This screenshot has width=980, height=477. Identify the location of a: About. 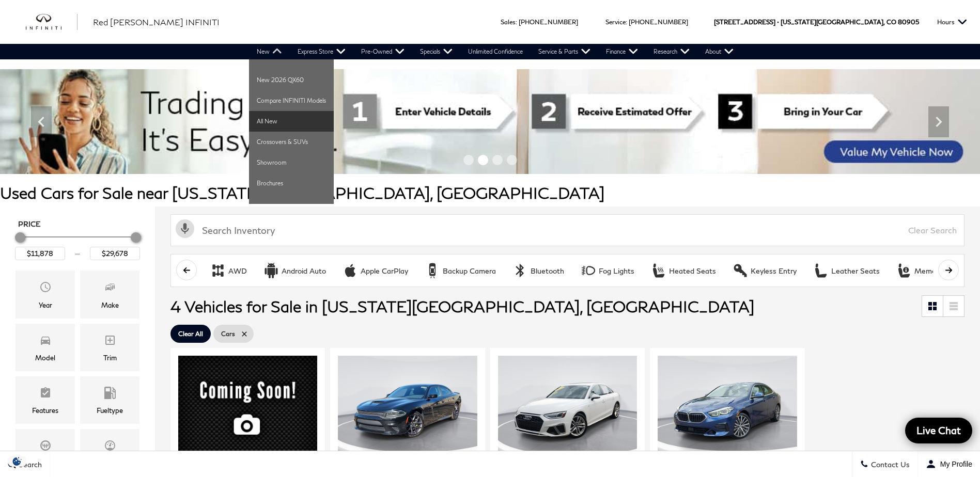
(719, 52).